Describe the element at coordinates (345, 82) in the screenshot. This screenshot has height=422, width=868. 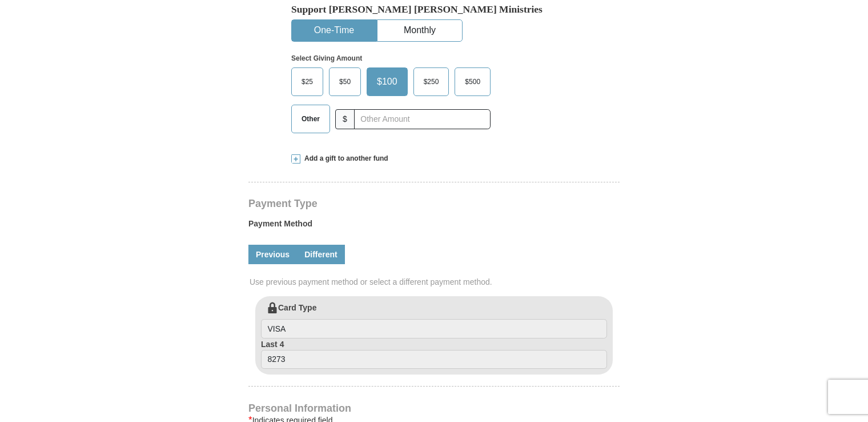
I see `span: $50` at that location.